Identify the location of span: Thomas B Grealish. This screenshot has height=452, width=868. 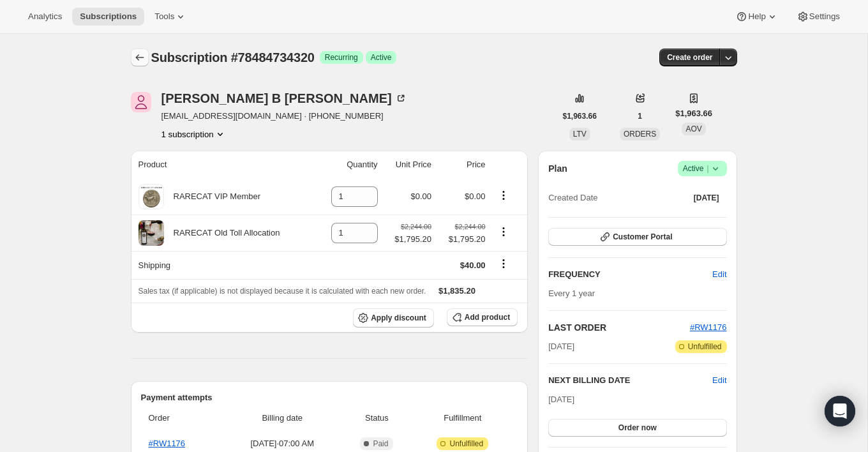
(141, 102).